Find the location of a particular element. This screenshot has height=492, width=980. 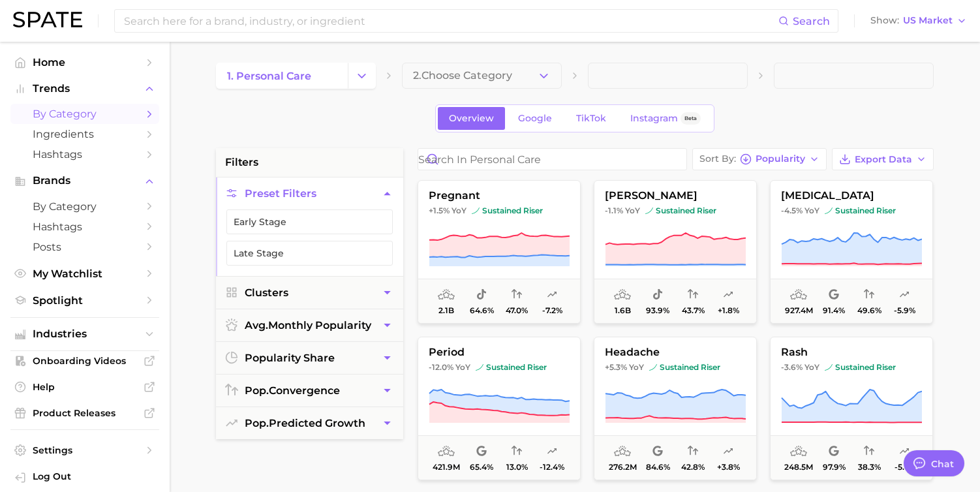

a: TikTok is located at coordinates (591, 118).